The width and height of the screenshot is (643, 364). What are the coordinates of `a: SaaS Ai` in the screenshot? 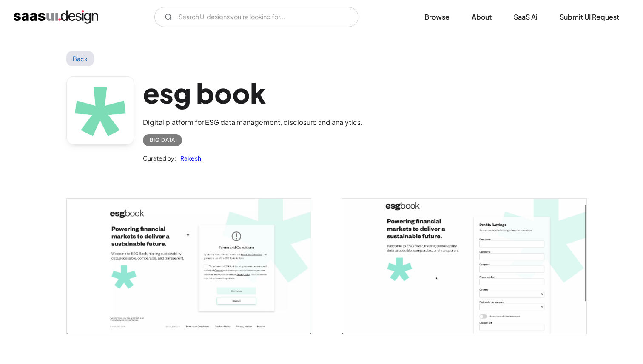 It's located at (525, 17).